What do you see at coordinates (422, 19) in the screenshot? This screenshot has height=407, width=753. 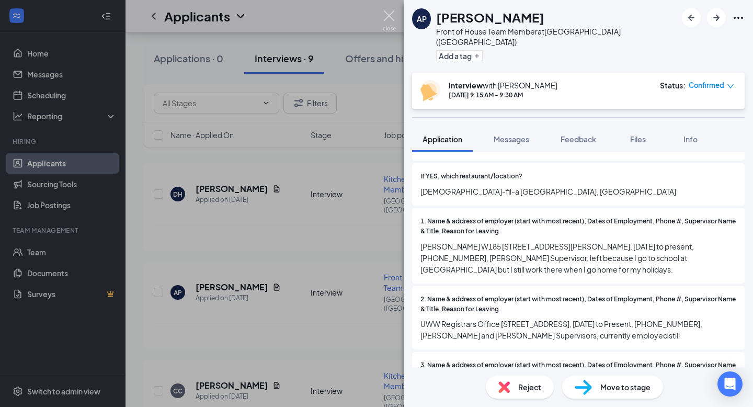 I see `div: AP` at bounding box center [422, 19].